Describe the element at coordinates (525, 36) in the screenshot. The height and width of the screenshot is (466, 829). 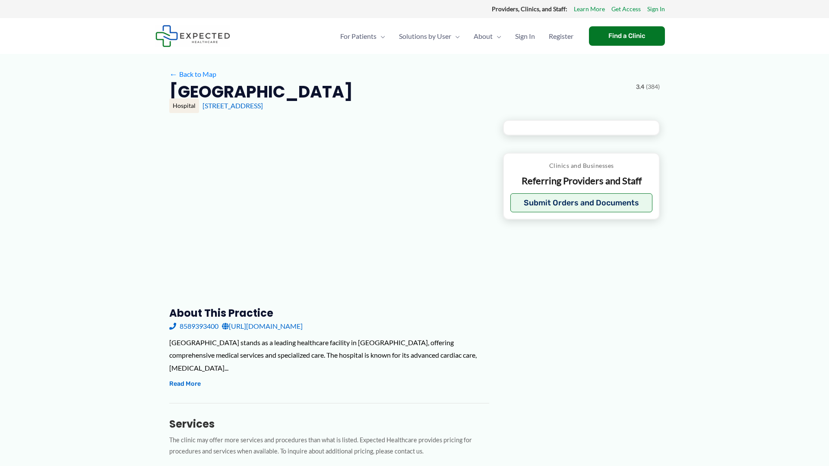
I see `span: Sign In` at that location.